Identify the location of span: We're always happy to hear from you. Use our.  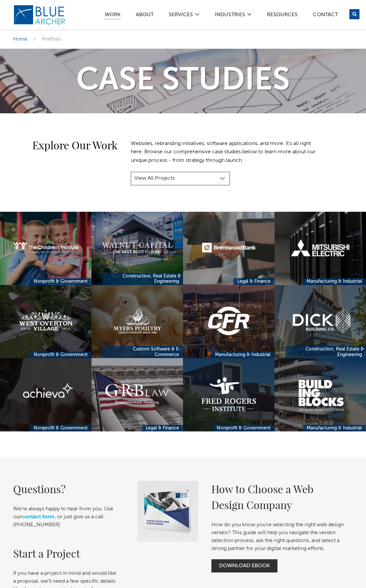
(63, 514).